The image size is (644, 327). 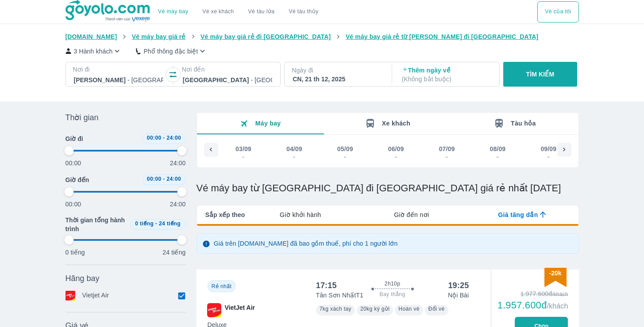 I want to click on p: 3 Hành khách, so click(x=93, y=51).